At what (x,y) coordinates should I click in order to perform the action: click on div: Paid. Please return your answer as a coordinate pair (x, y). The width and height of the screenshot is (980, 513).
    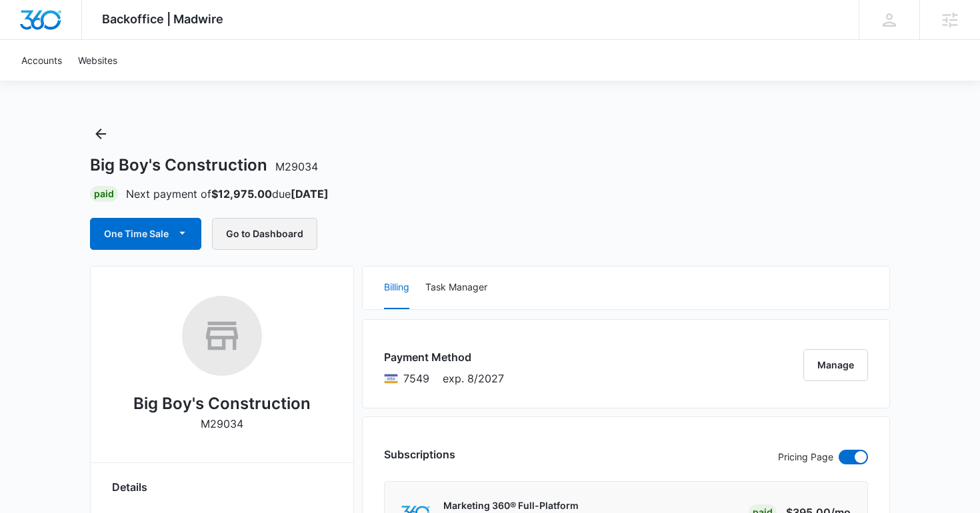
    Looking at the image, I should click on (104, 194).